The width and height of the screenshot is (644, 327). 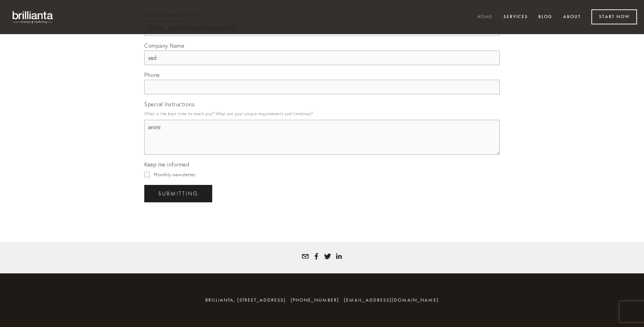 What do you see at coordinates (614, 17) in the screenshot?
I see `a: Start Now` at bounding box center [614, 17].